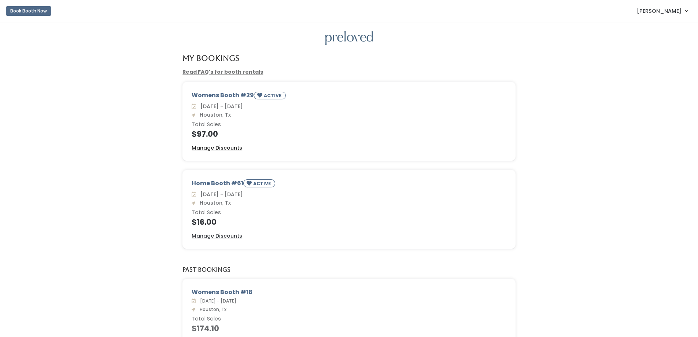 This screenshot has width=698, height=337. What do you see at coordinates (349, 222) in the screenshot?
I see `h4: $16.00` at bounding box center [349, 222].